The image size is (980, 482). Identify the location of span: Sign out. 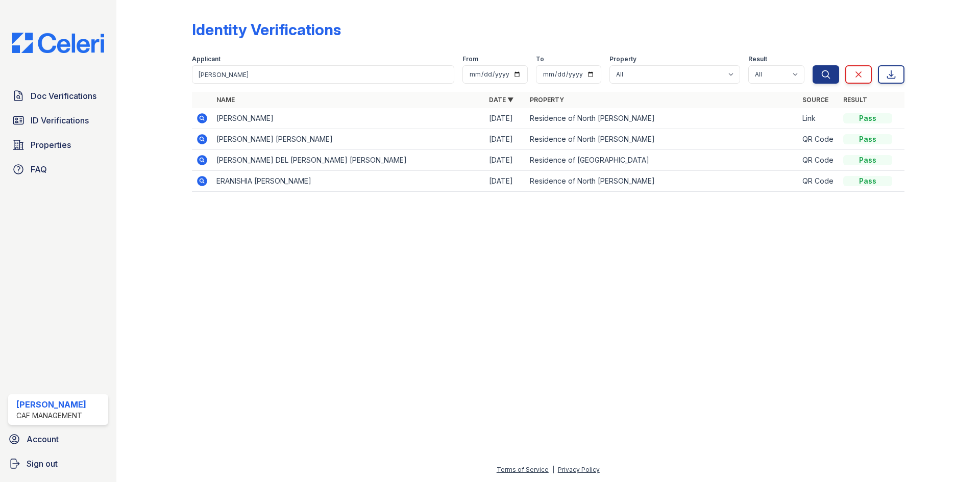
(42, 464).